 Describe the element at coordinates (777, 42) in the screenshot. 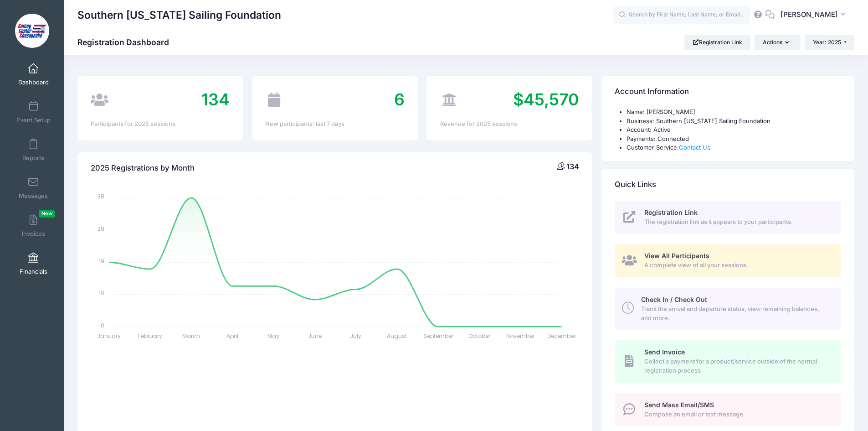

I see `button: Actions` at that location.